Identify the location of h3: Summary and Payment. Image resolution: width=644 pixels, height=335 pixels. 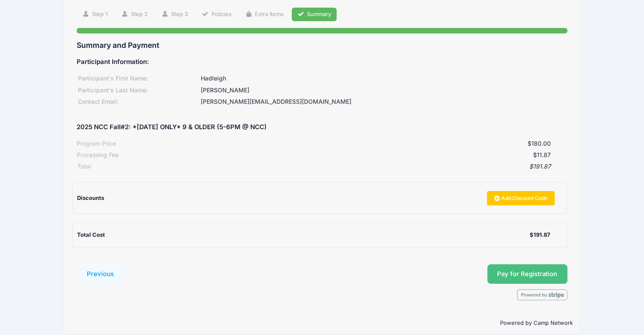
(322, 45).